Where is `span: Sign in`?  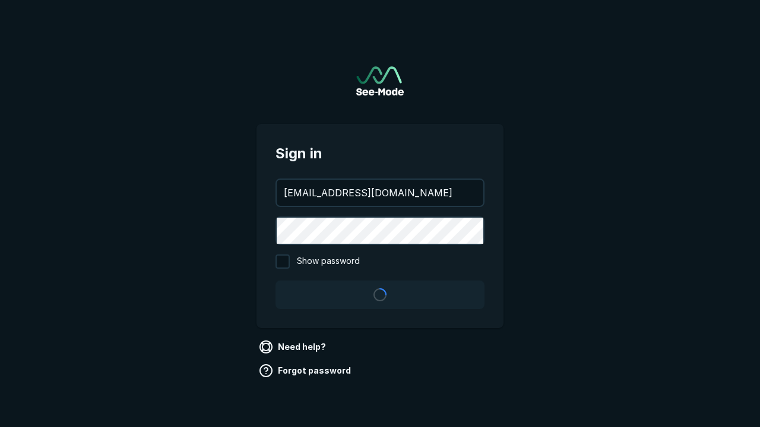
span: Sign in is located at coordinates (380, 154).